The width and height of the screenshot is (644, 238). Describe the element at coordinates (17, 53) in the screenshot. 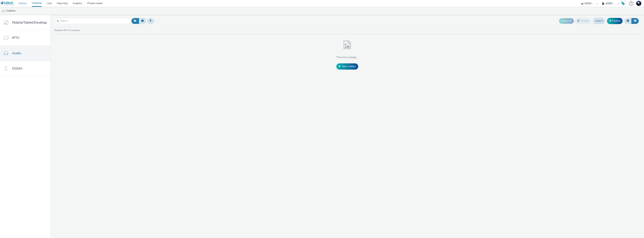

I see `span: Audio` at that location.